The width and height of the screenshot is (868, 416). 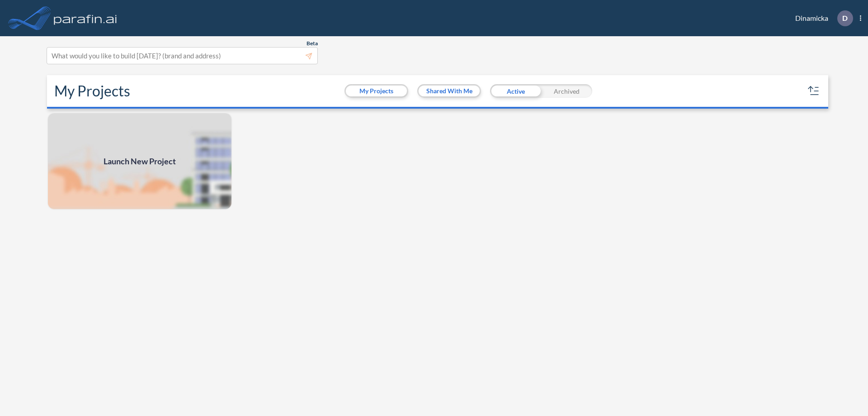 What do you see at coordinates (139, 161) in the screenshot?
I see `a: Launch New Project` at bounding box center [139, 161].